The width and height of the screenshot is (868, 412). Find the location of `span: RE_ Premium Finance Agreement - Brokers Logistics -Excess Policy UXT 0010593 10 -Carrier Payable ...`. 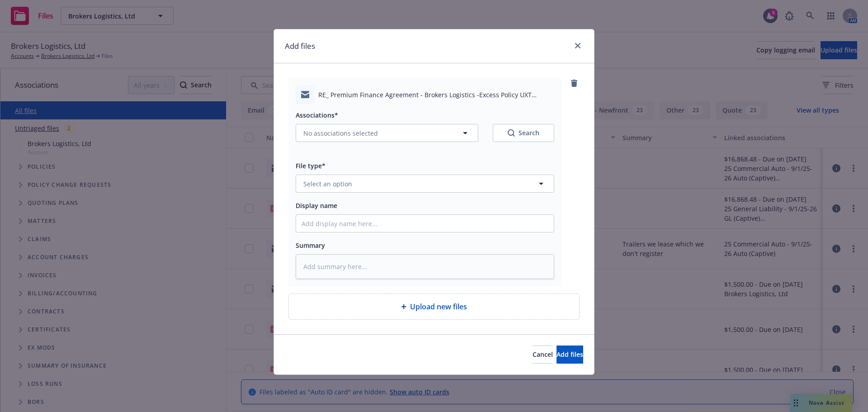

span: RE_ Premium Finance Agreement - Brokers Logistics -Excess Policy UXT 0010593 10 -Carrier Payable ... is located at coordinates (436, 94).